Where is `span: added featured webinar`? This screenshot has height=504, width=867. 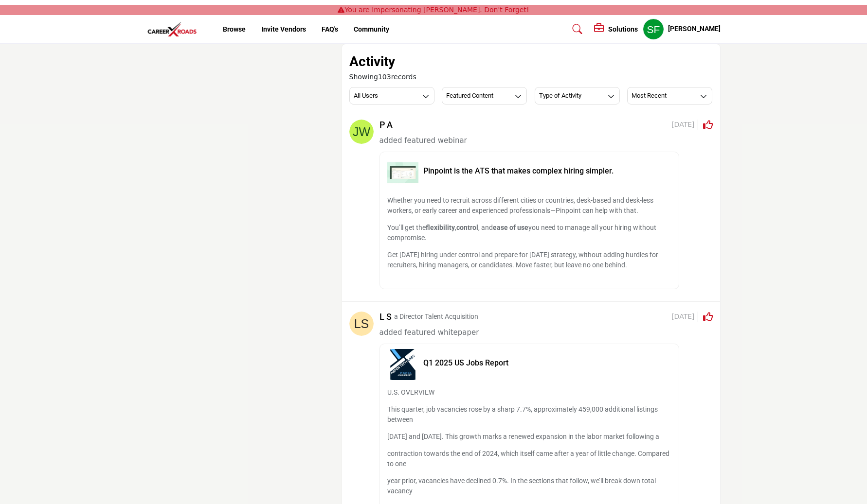
span: added featured webinar is located at coordinates (424, 140).